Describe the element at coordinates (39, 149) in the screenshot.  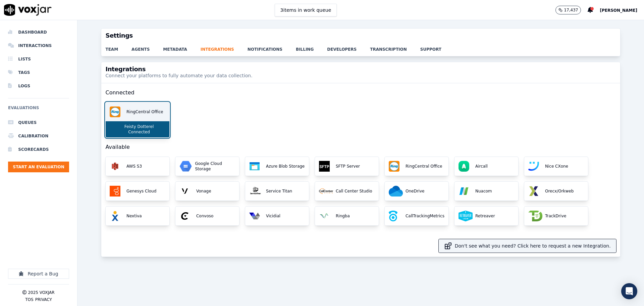
I see `a: Scorecards` at that location.